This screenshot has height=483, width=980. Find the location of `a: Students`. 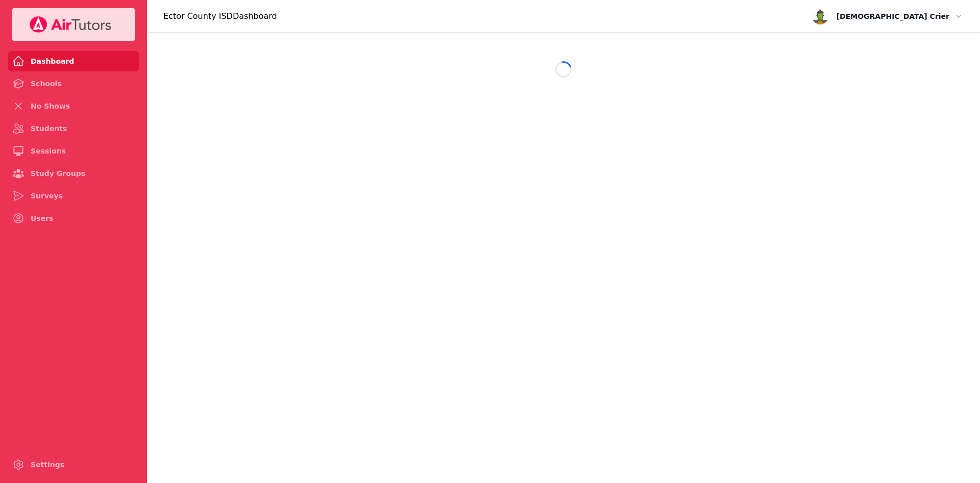

a: Students is located at coordinates (73, 129).